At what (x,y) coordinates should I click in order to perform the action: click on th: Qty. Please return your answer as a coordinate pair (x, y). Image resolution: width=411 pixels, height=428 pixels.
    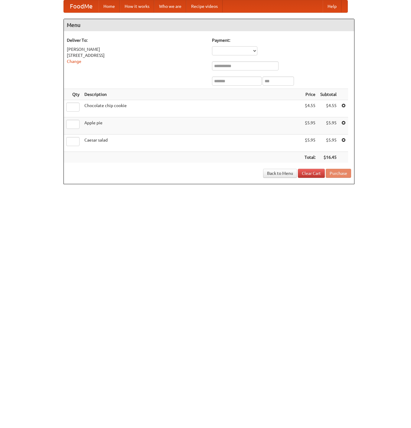
    Looking at the image, I should click on (73, 94).